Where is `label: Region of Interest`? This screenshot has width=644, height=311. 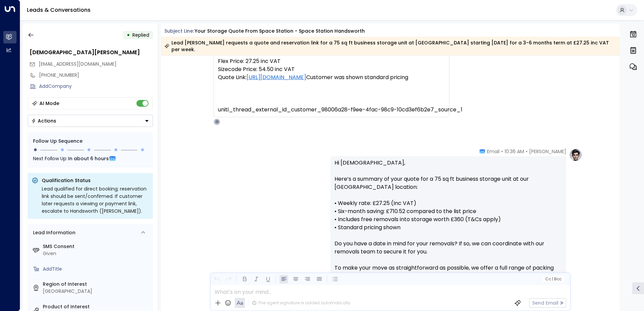
label: Region of Interest is located at coordinates (96, 284).